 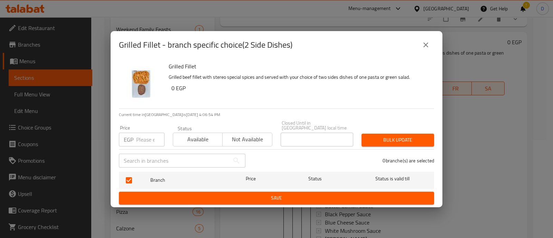 I want to click on span: Branch, so click(x=186, y=180).